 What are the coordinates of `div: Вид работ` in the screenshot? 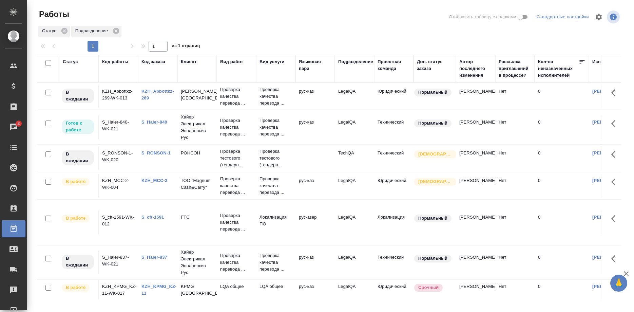 It's located at (232, 62).